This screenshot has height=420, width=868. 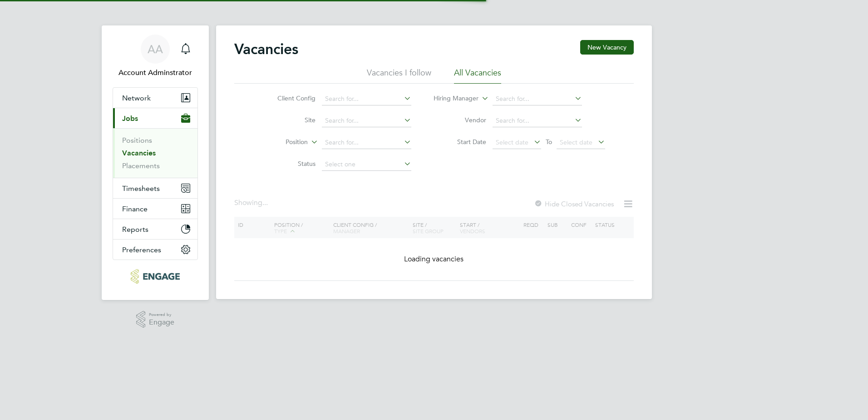 I want to click on h2: Vacancies, so click(x=266, y=49).